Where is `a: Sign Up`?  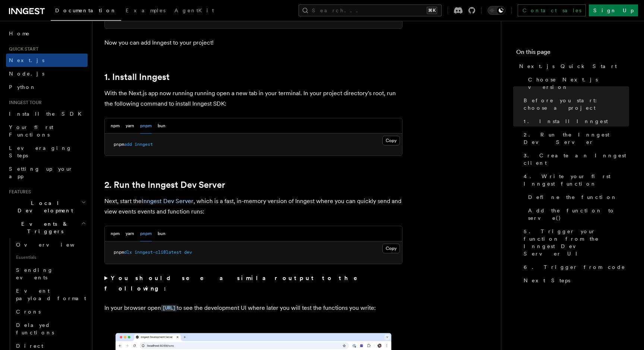
a: Sign Up is located at coordinates (613, 10).